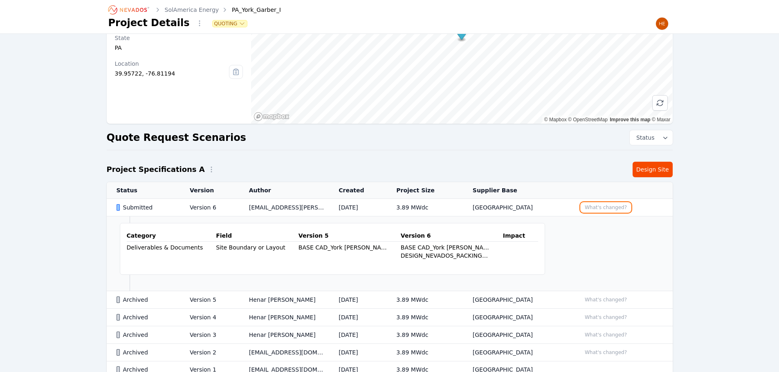 This screenshot has width=779, height=372. I want to click on th: Author, so click(284, 190).